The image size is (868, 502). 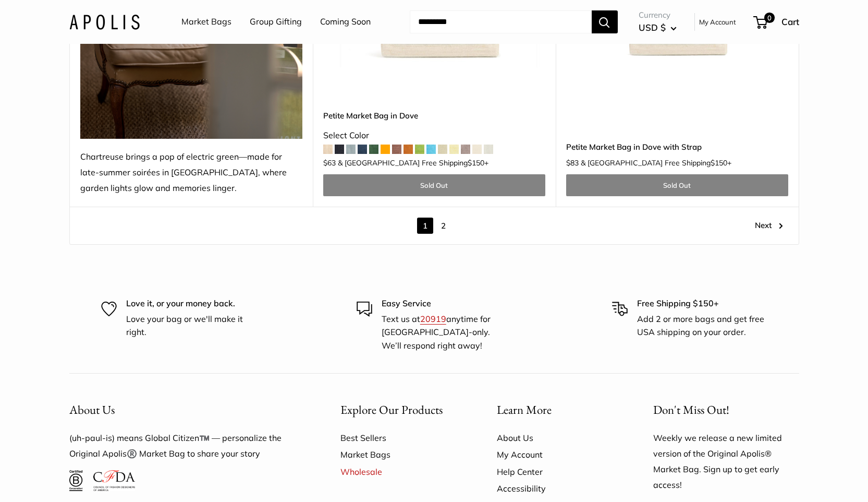 What do you see at coordinates (329, 163) in the screenshot?
I see `span: $63` at bounding box center [329, 163].